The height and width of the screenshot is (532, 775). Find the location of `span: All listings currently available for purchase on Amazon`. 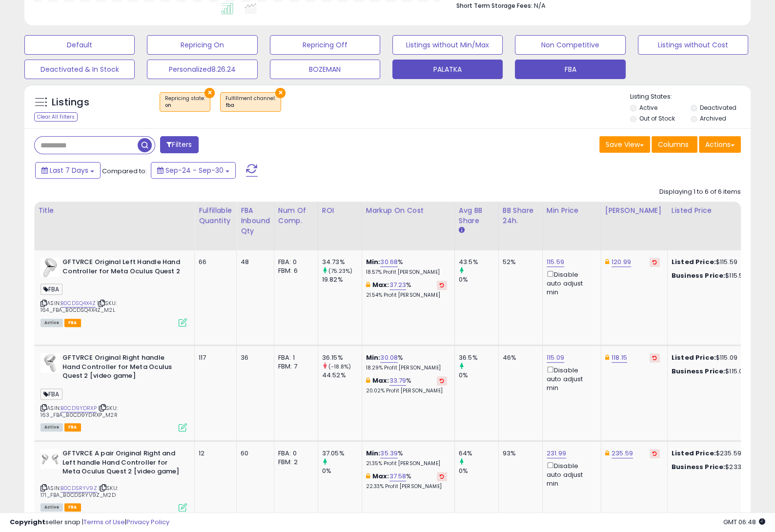

span: All listings currently available for purchase on Amazon is located at coordinates (52, 322).